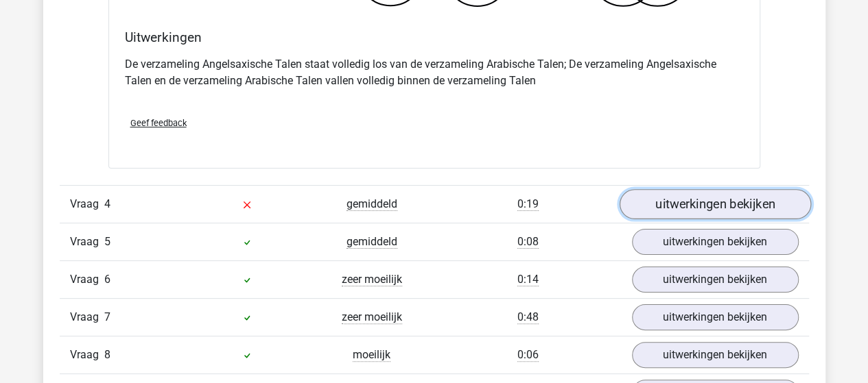 The height and width of the screenshot is (383, 868). Describe the element at coordinates (107, 355) in the screenshot. I see `span: 8` at that location.